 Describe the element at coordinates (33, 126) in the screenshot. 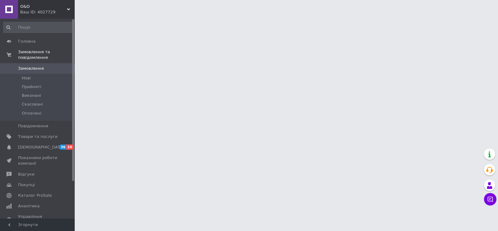

I see `span: Повідомлення` at that location.